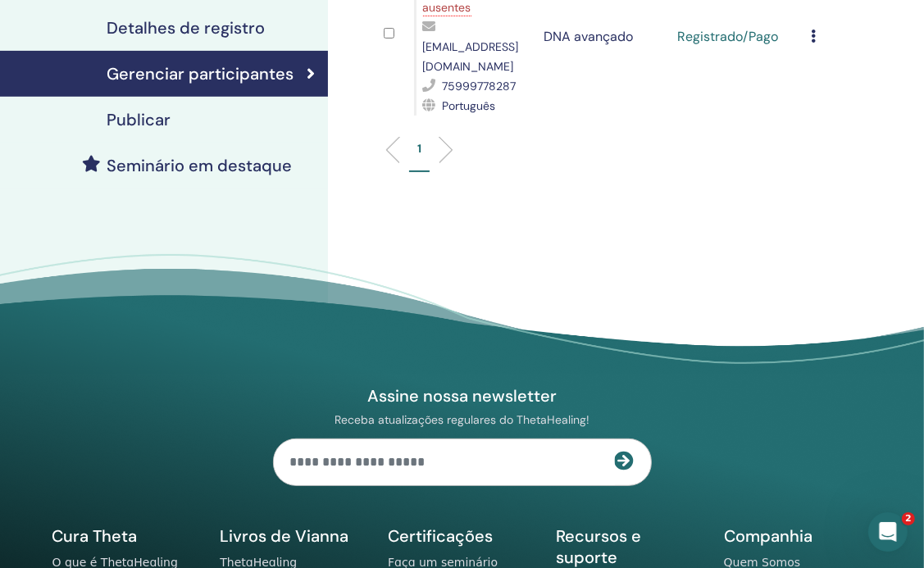 The image size is (924, 568). I want to click on span: 2, so click(908, 519).